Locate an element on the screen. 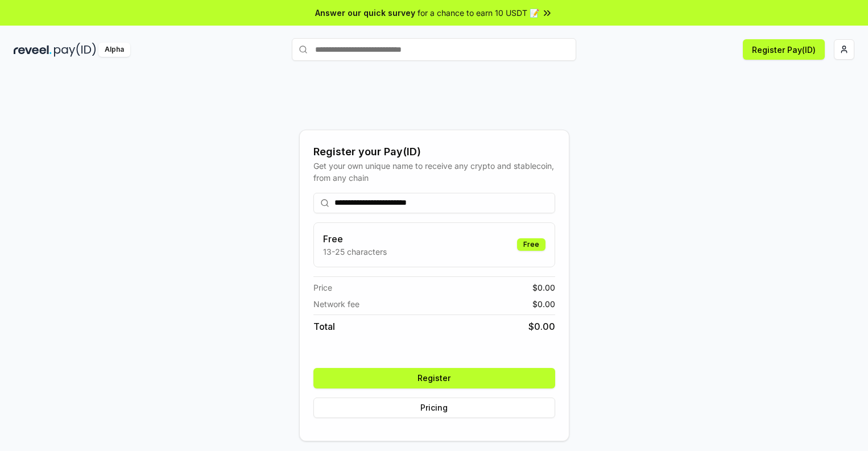 The width and height of the screenshot is (868, 451). button: Register Pay(ID) is located at coordinates (784, 49).